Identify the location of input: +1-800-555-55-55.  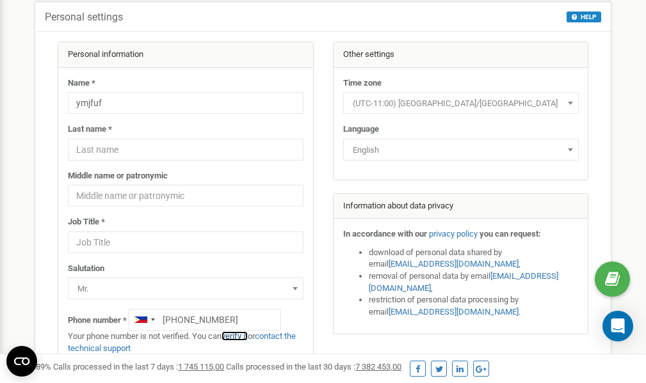
(205, 320).